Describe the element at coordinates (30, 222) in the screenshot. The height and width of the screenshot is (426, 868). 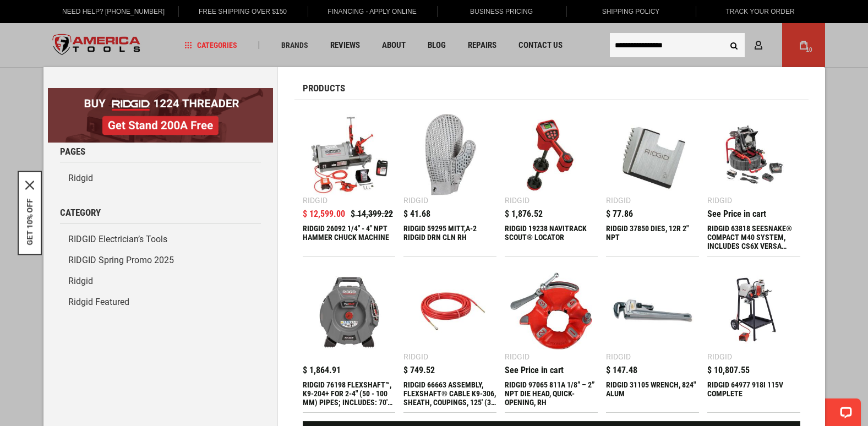
I see `button: GET 10% OFF` at that location.